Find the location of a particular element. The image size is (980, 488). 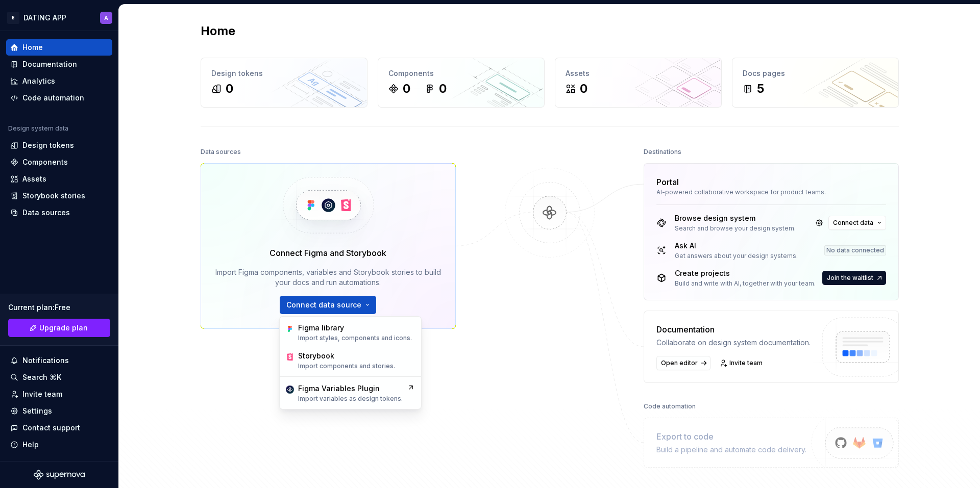

div: Current plan : Free is located at coordinates (59, 308).